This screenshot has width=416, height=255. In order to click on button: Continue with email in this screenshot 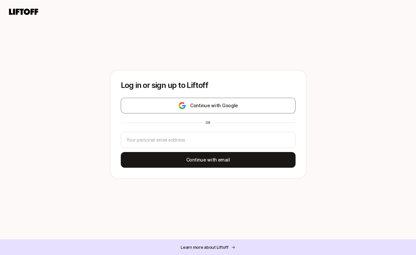, I will do `click(208, 160)`.